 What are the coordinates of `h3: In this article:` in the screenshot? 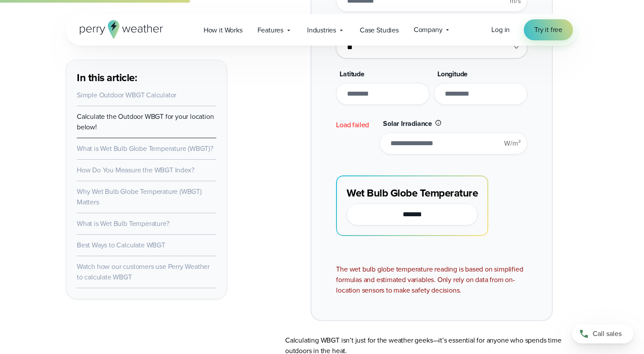 It's located at (146, 77).